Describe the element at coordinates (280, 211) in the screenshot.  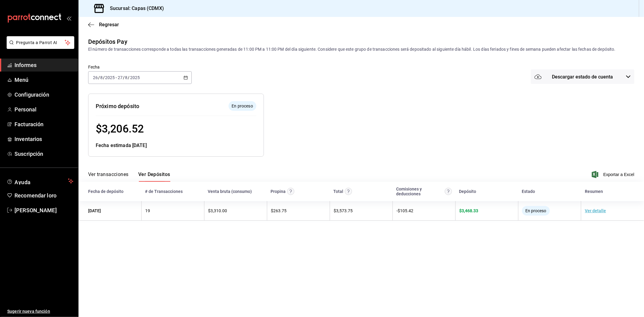
I see `font: 263.75` at that location.